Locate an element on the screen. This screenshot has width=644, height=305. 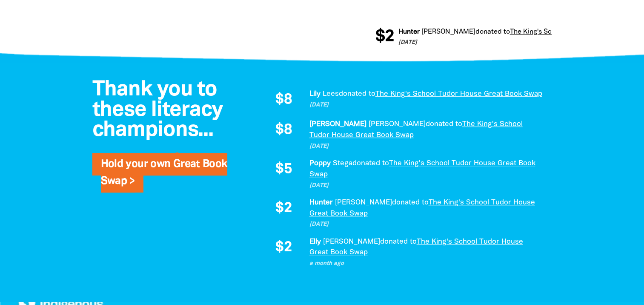
a: Hold your own Great Book Swap > is located at coordinates (164, 172).